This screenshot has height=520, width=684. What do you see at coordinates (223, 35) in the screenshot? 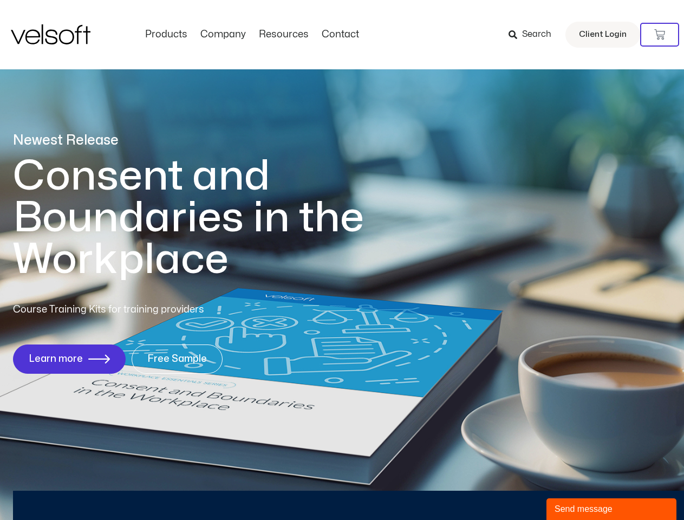
I see `a: CompanyMenu Toggle` at bounding box center [223, 35].